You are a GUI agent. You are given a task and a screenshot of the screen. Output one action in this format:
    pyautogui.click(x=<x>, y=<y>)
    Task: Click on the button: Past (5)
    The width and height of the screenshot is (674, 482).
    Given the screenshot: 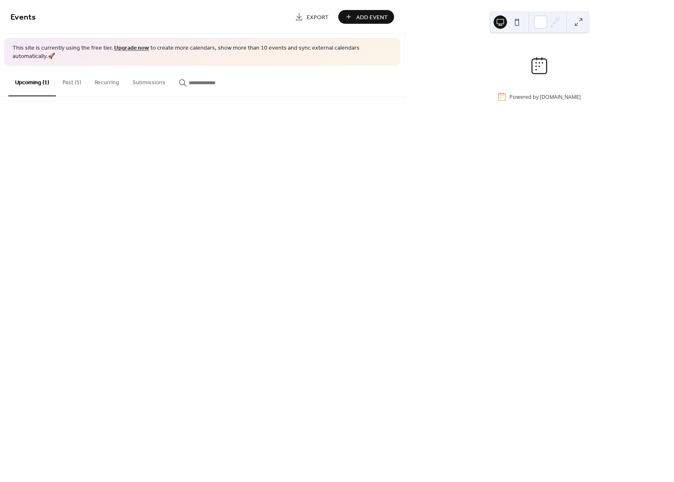 What is the action you would take?
    pyautogui.click(x=72, y=80)
    